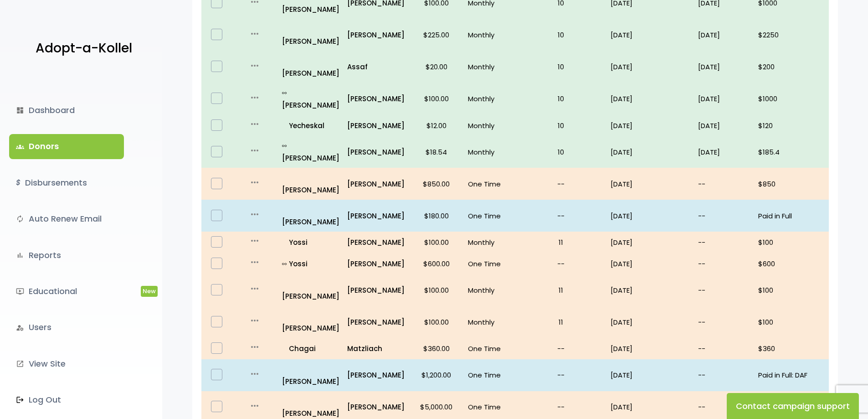 This screenshot has width=868, height=419. Describe the element at coordinates (66, 256) in the screenshot. I see `a: bar_chartReports` at that location.